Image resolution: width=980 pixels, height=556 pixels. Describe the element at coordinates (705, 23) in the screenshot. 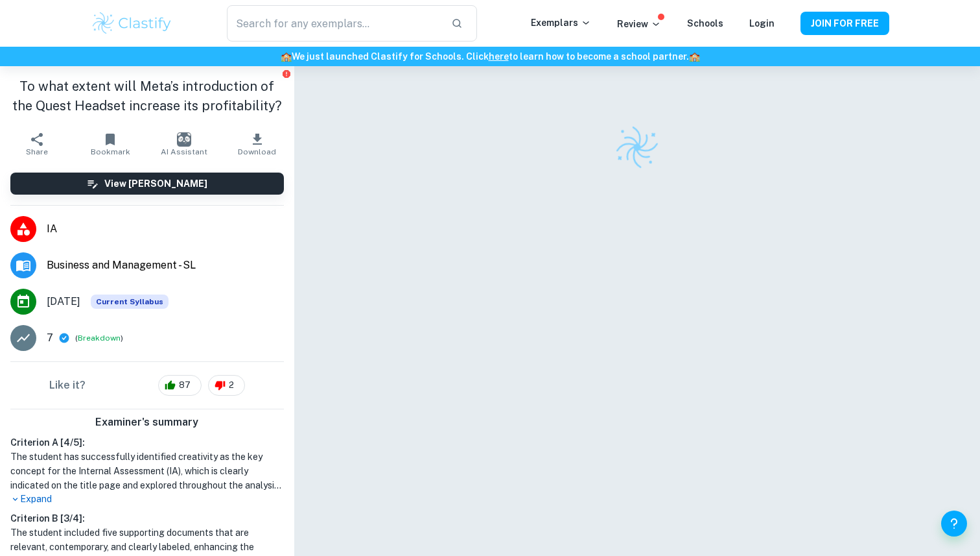

I see `a: Schools` at that location.